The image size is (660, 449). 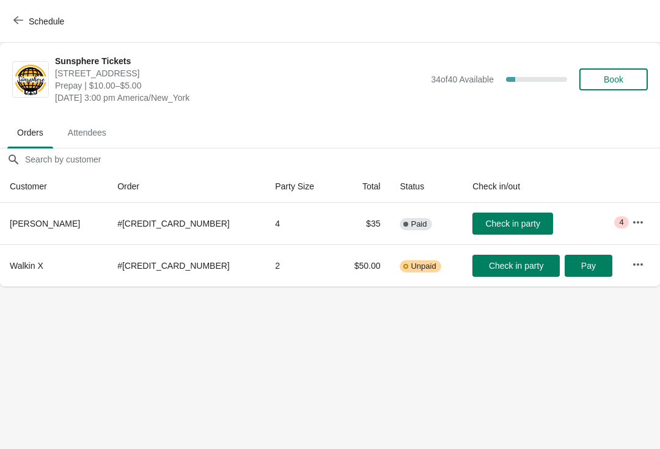 I want to click on span: Paid, so click(x=418, y=224).